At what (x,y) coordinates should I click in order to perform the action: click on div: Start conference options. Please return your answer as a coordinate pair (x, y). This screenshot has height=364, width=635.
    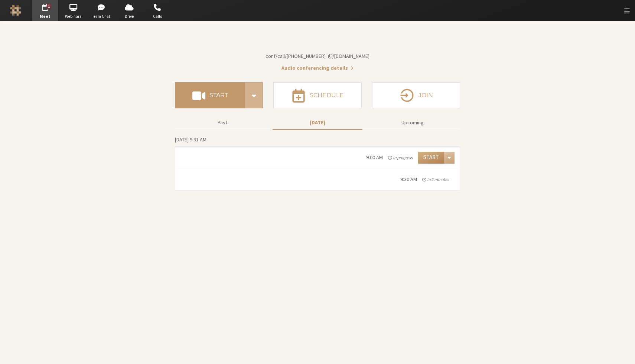
    Looking at the image, I should click on (254, 95).